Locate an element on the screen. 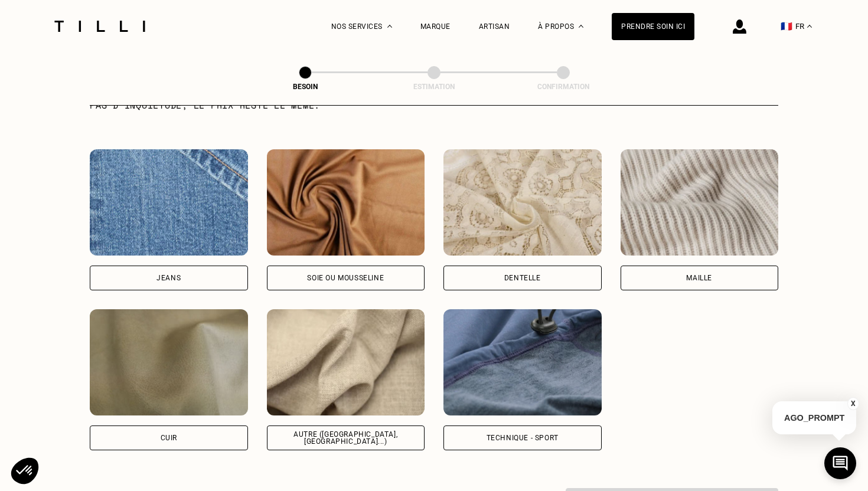 This screenshot has height=491, width=868. div: Estimation is located at coordinates (434, 87).